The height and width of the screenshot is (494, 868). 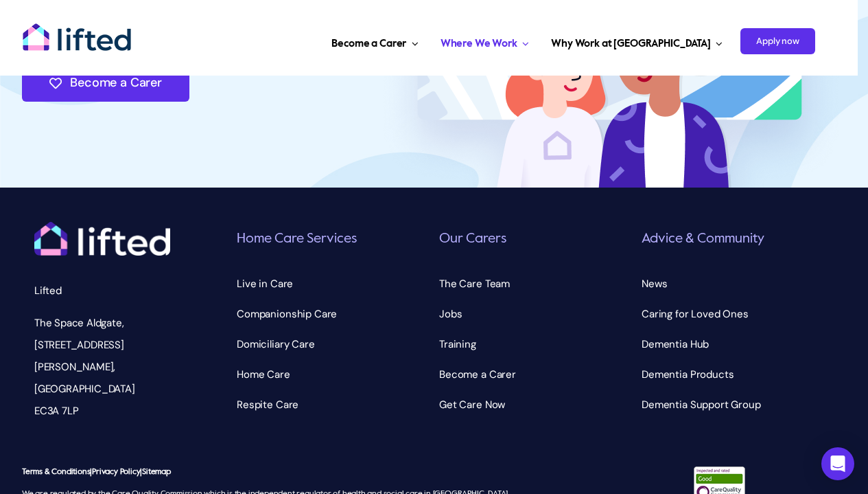 I want to click on a: Terms & Conditions, so click(x=55, y=472).